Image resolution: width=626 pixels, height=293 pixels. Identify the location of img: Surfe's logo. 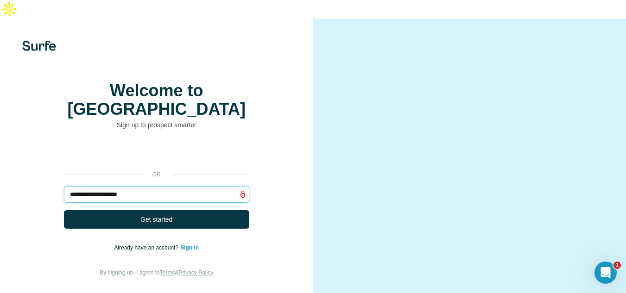
(39, 46).